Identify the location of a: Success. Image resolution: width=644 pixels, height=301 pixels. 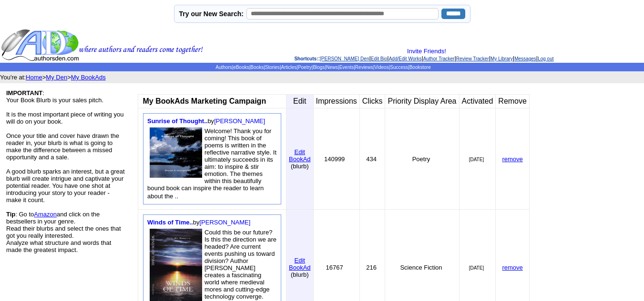
(399, 67).